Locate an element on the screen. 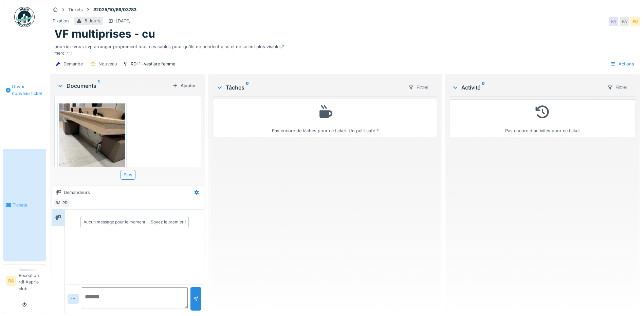  a: Tickets is located at coordinates (25, 205).